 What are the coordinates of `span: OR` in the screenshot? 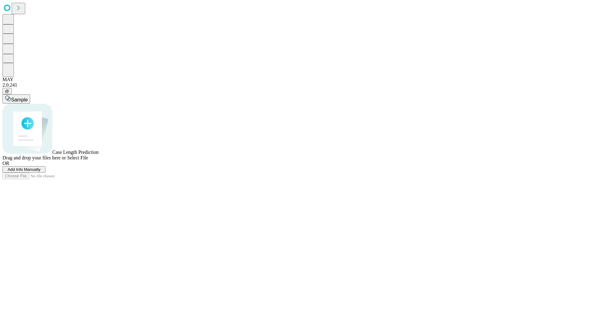 It's located at (6, 163).